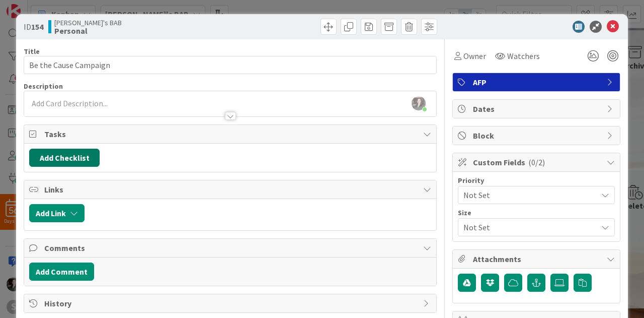 The height and width of the screenshot is (318, 644). Describe the element at coordinates (538, 135) in the screenshot. I see `span: Block` at that location.